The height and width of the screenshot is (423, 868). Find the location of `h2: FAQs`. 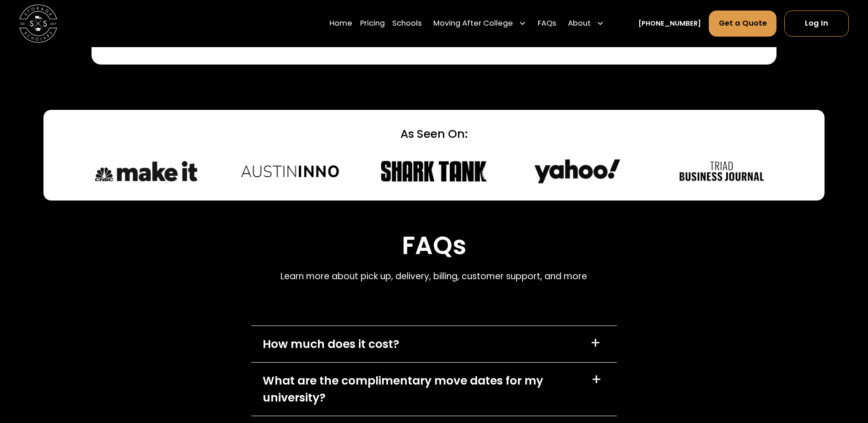

h2: FAQs is located at coordinates (434, 246).